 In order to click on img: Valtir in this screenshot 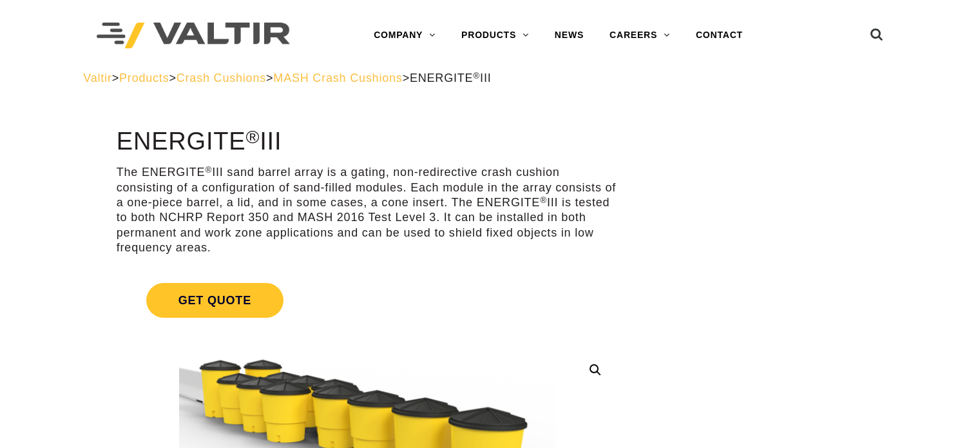, I will do `click(193, 36)`.